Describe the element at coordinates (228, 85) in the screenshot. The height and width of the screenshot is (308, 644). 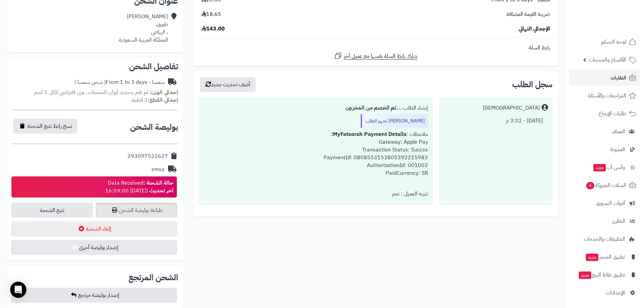
I see `button: أضف تحديث جديد` at that location.